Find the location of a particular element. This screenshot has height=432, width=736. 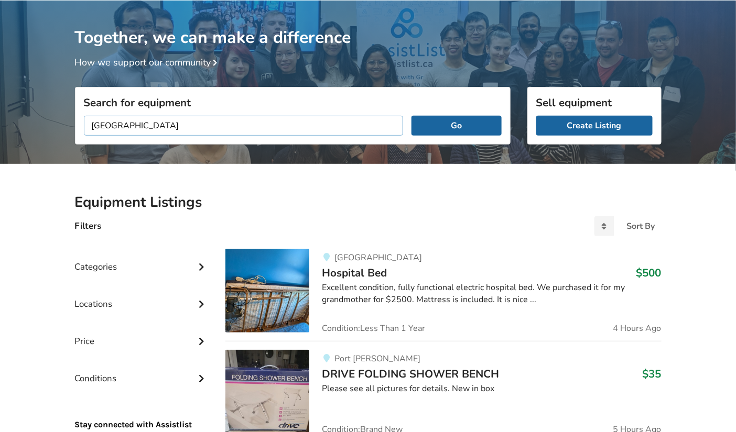

span: Hospital Bed is located at coordinates (354, 273).